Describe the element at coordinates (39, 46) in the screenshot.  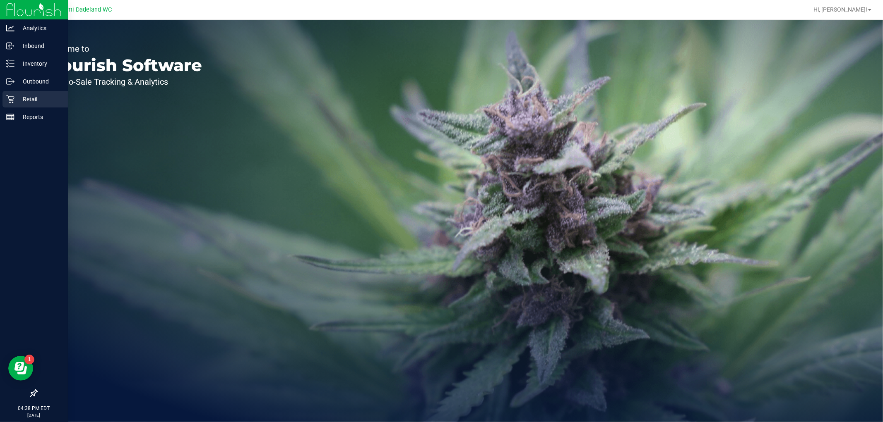
I see `p: Inbound` at that location.